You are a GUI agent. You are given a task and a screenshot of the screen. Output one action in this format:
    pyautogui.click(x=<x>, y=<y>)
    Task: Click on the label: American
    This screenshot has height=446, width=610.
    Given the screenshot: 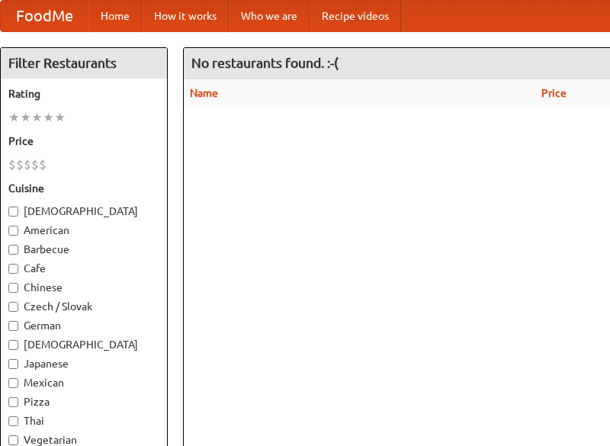 What is the action you would take?
    pyautogui.click(x=84, y=230)
    